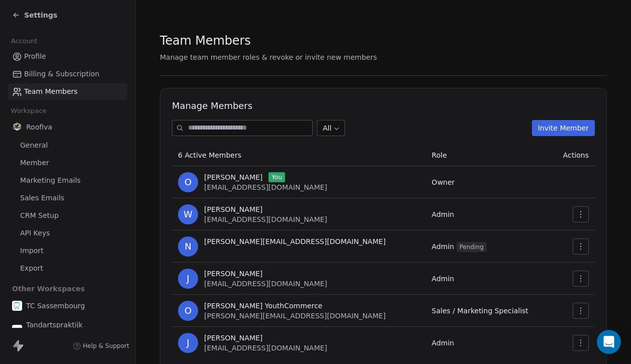  Describe the element at coordinates (480, 311) in the screenshot. I see `span: Sales / Marketing Specialist` at that location.